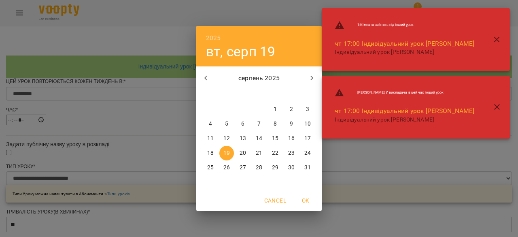  What do you see at coordinates (259, 153) in the screenshot?
I see `p: 21` at bounding box center [259, 153].